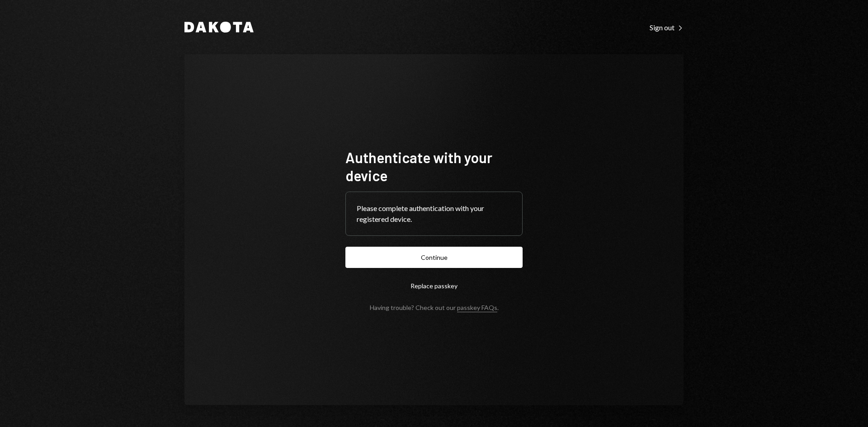 Image resolution: width=868 pixels, height=427 pixels. What do you see at coordinates (666, 27) in the screenshot?
I see `a: Sign out` at bounding box center [666, 27].